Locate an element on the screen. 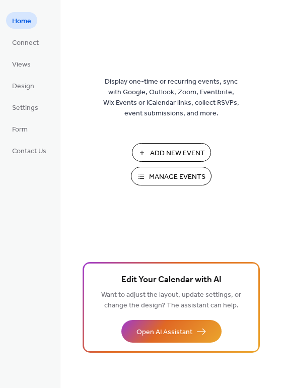 This screenshot has height=388, width=282. a: Form is located at coordinates (20, 128).